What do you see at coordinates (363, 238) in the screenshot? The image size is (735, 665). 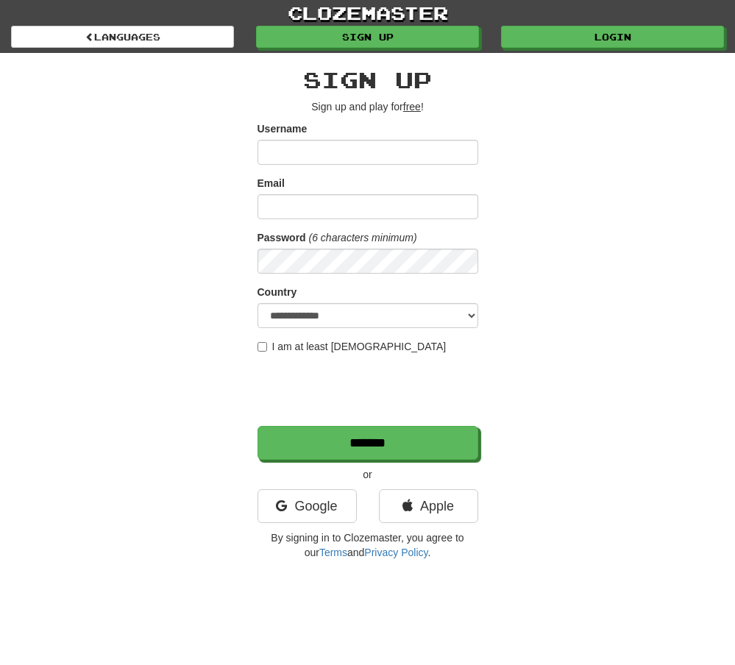 I see `em: (6 characters minimum)` at bounding box center [363, 238].